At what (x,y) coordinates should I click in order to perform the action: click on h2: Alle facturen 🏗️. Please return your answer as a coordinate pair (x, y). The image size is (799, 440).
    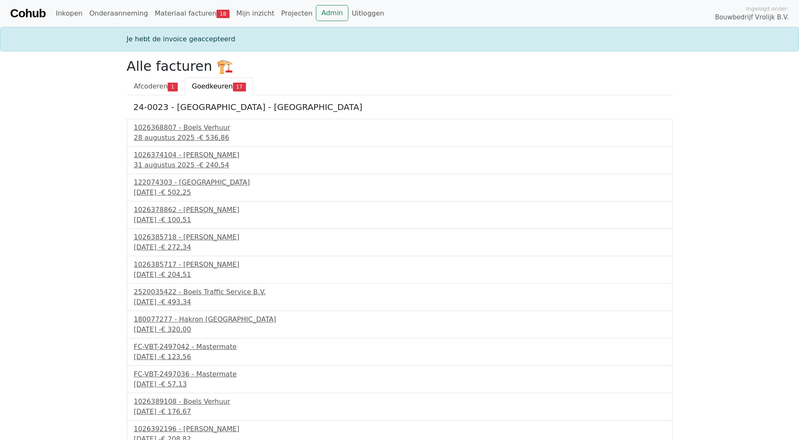
    Looking at the image, I should click on (400, 66).